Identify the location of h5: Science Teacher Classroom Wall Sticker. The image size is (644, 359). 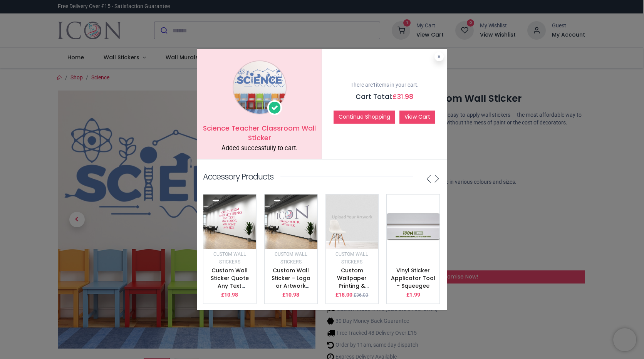
(259, 133).